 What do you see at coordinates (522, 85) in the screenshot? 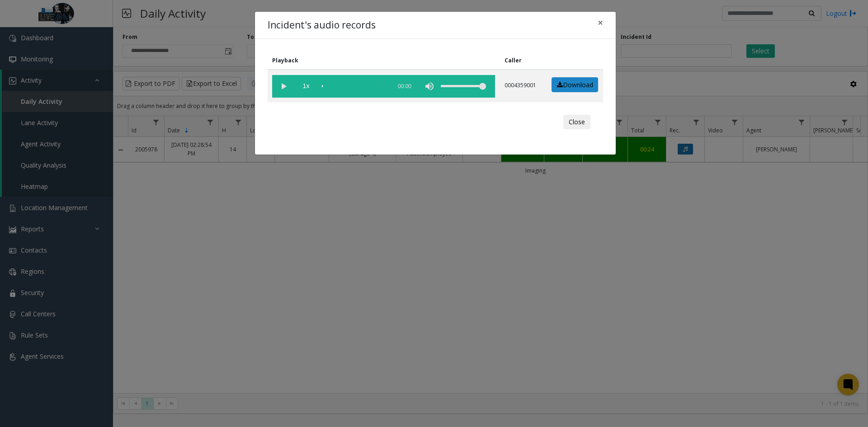
I see `p: 0004359001` at bounding box center [522, 85].